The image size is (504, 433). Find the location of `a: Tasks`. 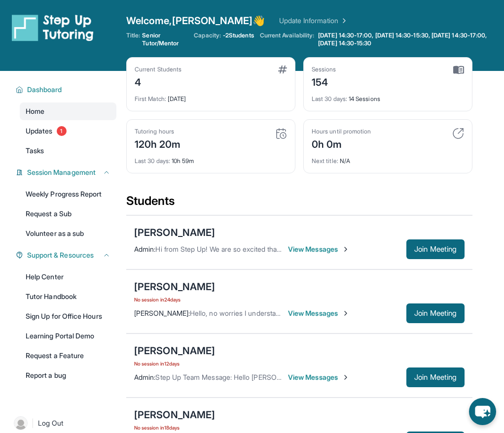

a: Tasks is located at coordinates (68, 150).